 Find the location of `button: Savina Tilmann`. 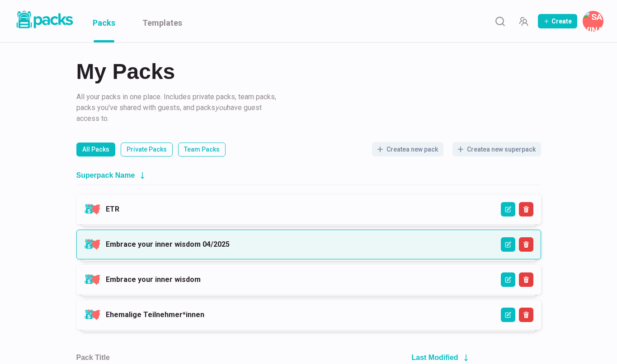

button: Savina Tilmann is located at coordinates (593, 21).